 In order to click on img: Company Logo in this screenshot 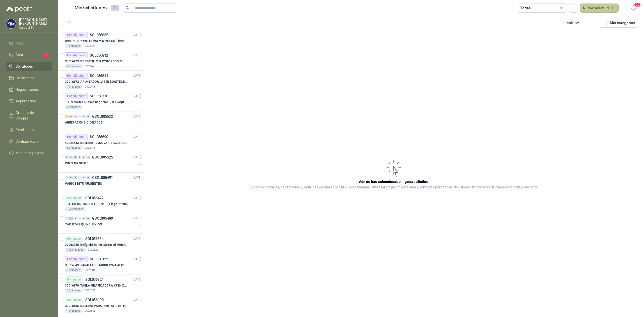, I will do `click(11, 24)`.